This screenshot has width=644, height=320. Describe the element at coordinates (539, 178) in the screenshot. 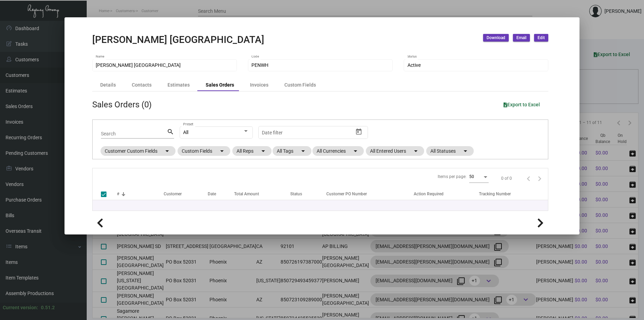

I see `button: Next page` at that location.